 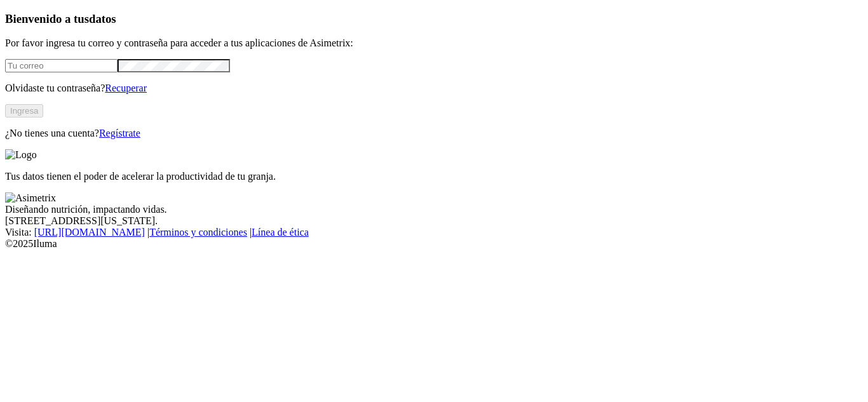 I want to click on a: Recuperar, so click(x=126, y=87).